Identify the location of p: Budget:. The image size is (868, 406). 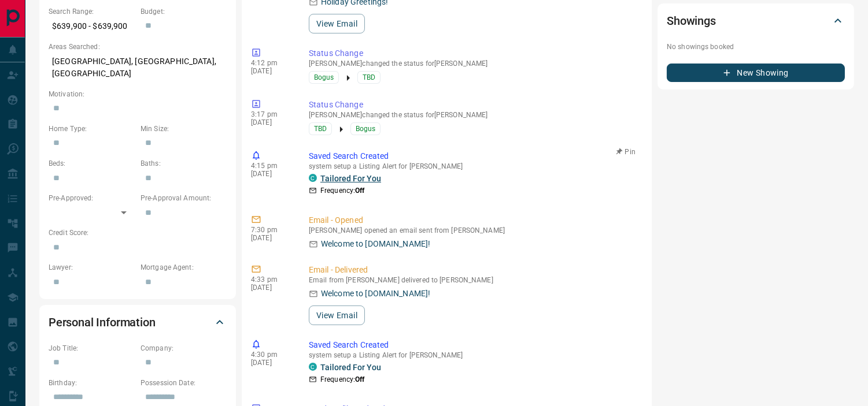
(183, 11).